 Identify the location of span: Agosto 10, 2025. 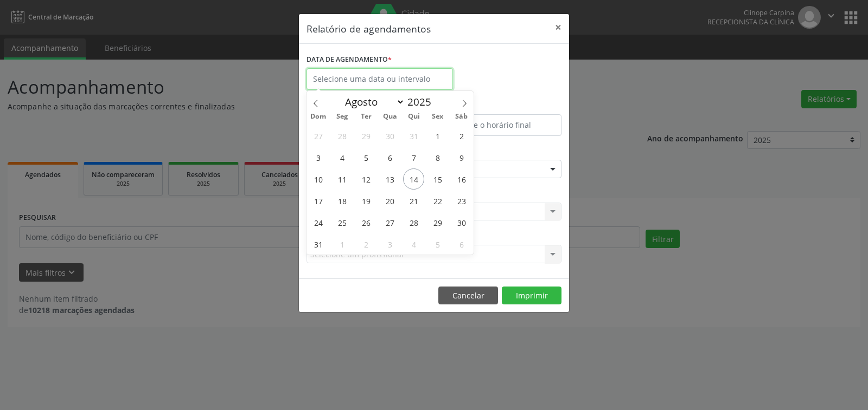
(318, 178).